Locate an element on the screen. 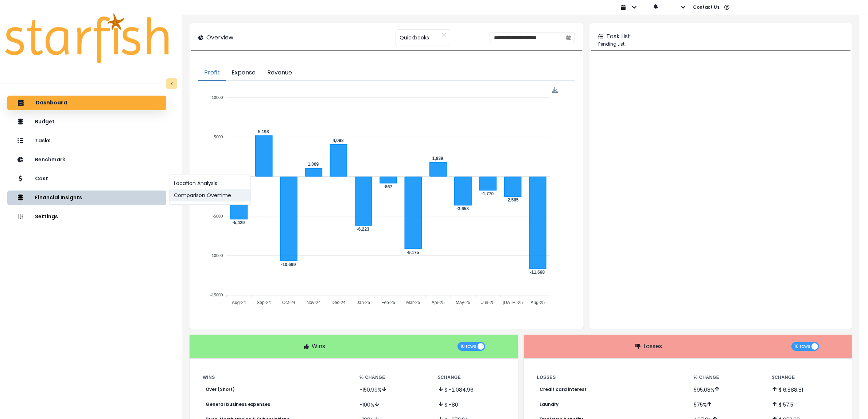 This screenshot has width=868, height=419. tspan: May-25 is located at coordinates (463, 302).